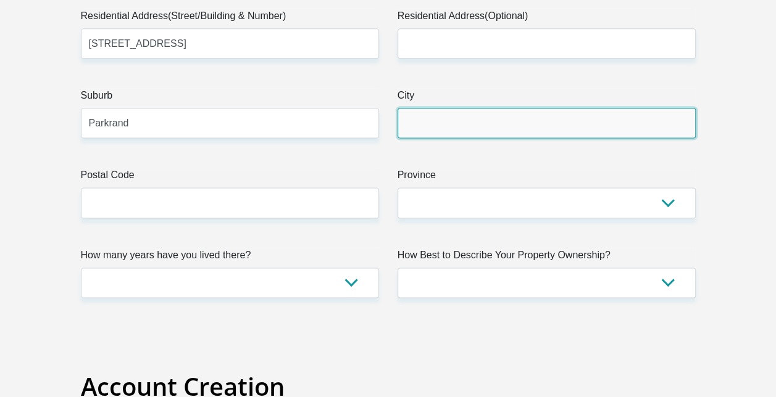  What do you see at coordinates (230, 258) in the screenshot?
I see `label: How many years have you lived there?` at bounding box center [230, 258].